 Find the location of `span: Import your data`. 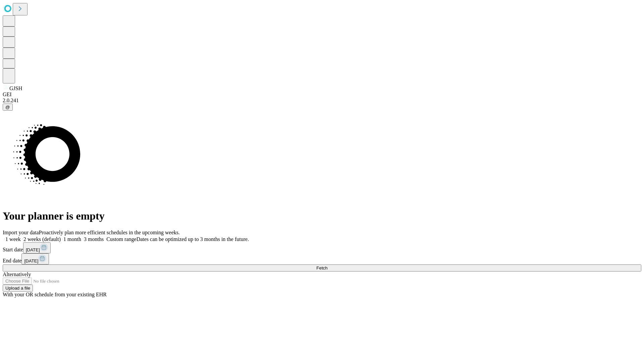

span: Import your data is located at coordinates (21, 232).